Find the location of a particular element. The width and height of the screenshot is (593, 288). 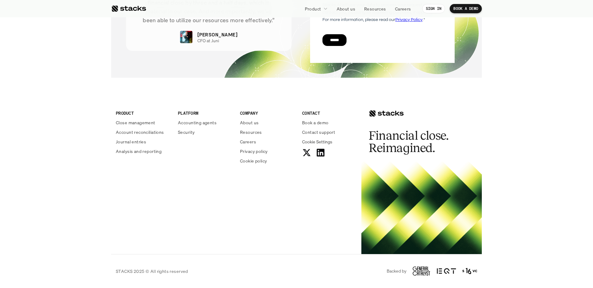

p: Product is located at coordinates (313, 9).